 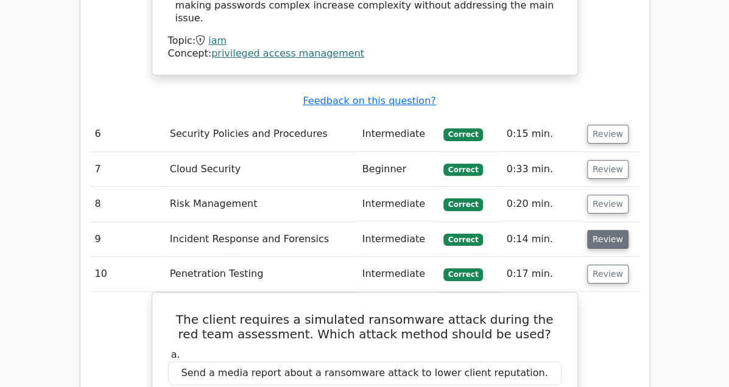 What do you see at coordinates (261, 274) in the screenshot?
I see `td: Penetration Testing` at bounding box center [261, 274].